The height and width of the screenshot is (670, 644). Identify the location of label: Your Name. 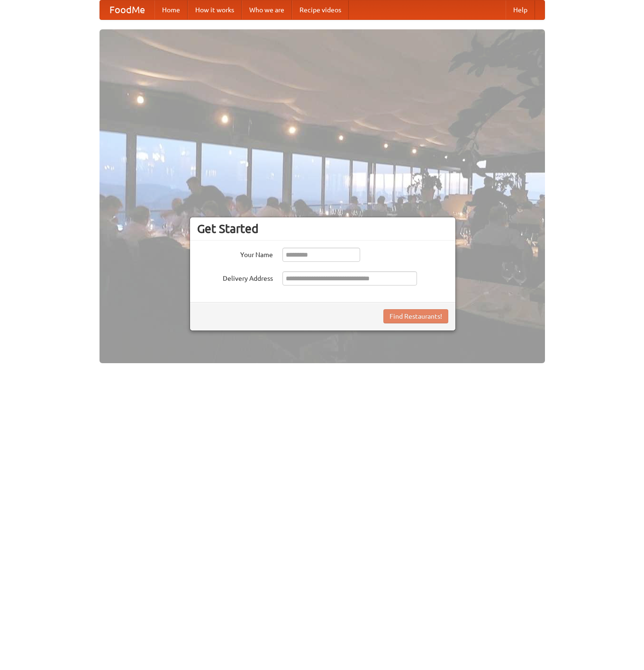
(235, 253).